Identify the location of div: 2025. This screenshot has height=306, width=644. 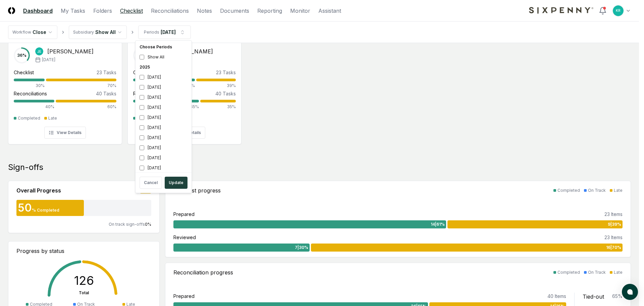
(164, 67).